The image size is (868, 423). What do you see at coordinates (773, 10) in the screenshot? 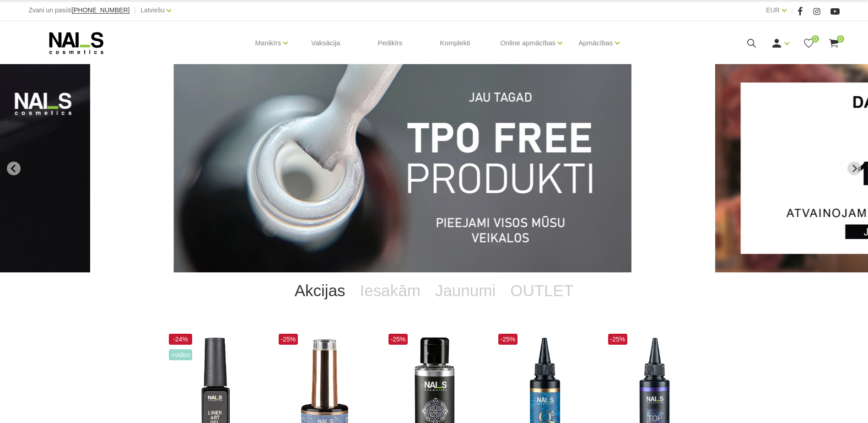
I see `a: EUR` at bounding box center [773, 10].